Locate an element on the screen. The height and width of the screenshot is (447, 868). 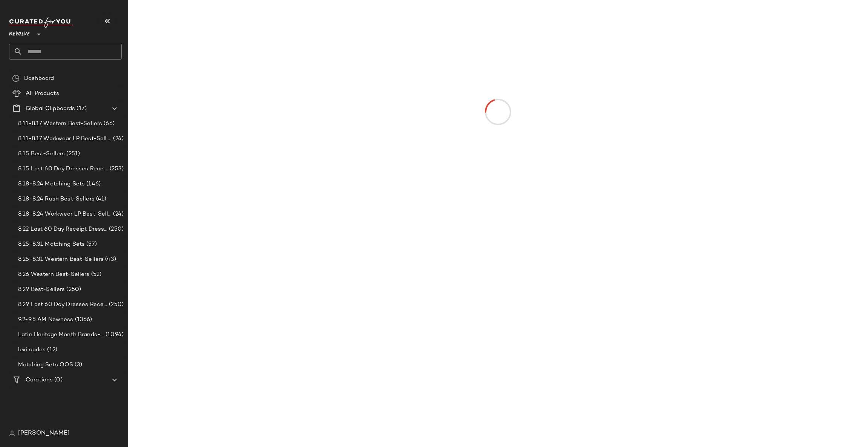
span: 8.11-8.17 Western Best-Sellers is located at coordinates (60, 124).